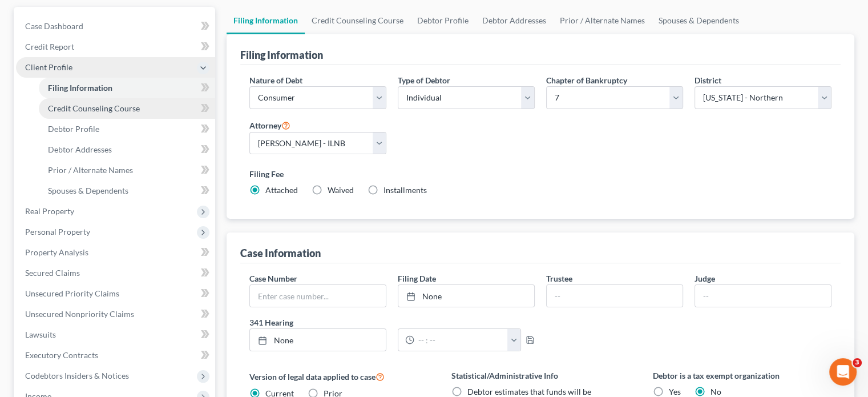 Image resolution: width=868 pixels, height=397 pixels. I want to click on span: Case Dashboard, so click(54, 26).